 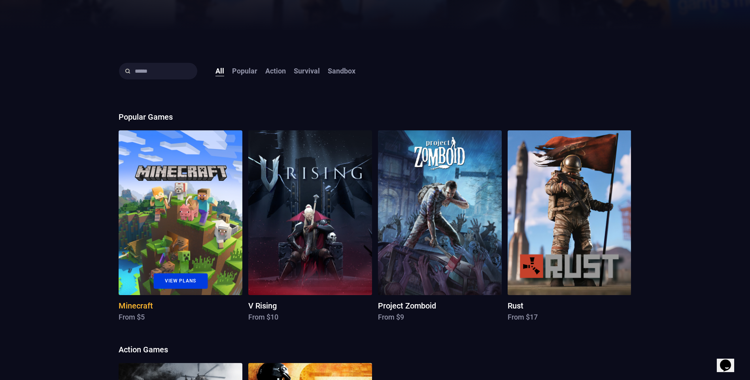 What do you see at coordinates (375, 117) in the screenshot?
I see `h2: Popular Games` at bounding box center [375, 117].